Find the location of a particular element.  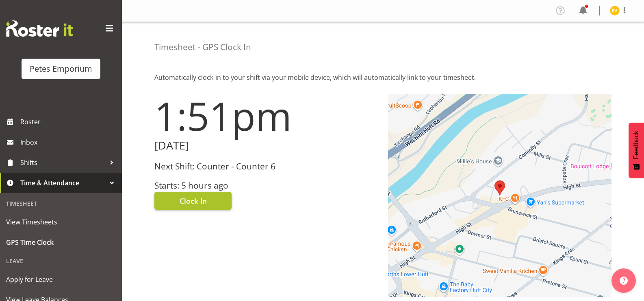

span: Feedback is located at coordinates (636, 145).